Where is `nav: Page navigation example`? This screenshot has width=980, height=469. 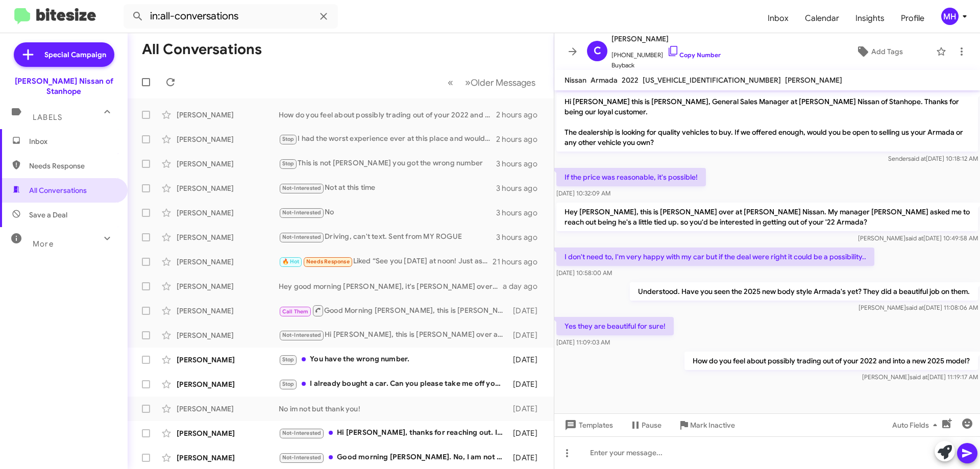
nav: Page navigation example is located at coordinates (491, 82).